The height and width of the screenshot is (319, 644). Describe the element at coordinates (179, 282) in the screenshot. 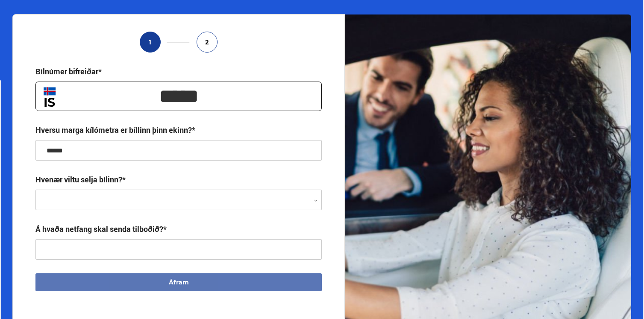

I see `button: Áfram` at that location.